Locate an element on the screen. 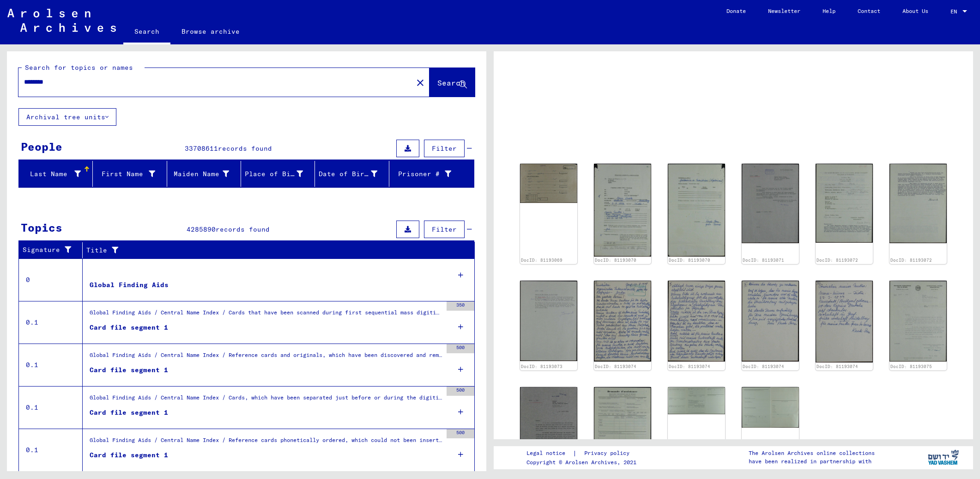  span: 4285890 is located at coordinates (201, 229).